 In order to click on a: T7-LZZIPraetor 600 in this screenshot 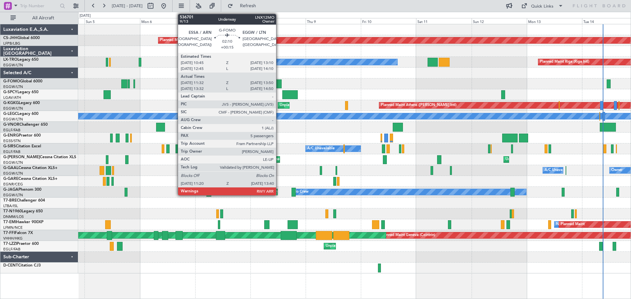, I will do `click(21, 244)`.